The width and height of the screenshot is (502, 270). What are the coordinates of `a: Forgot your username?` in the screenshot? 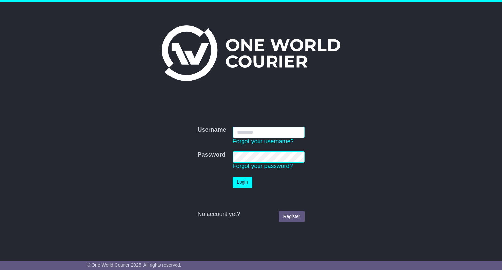 It's located at (263, 141).